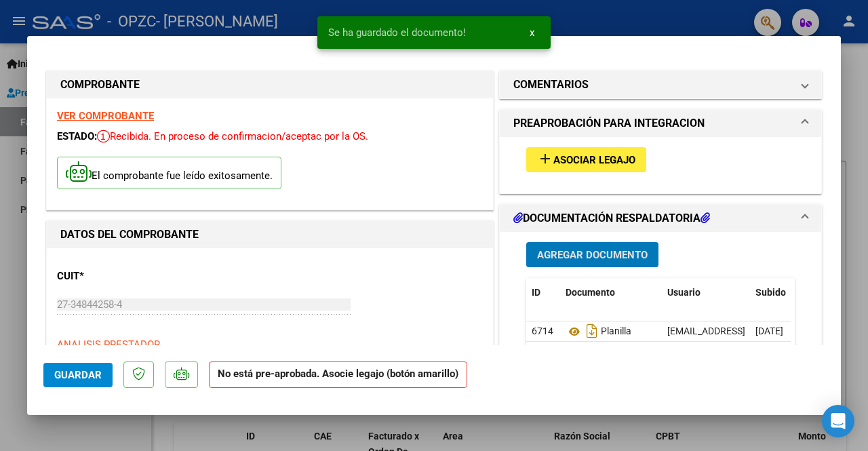 This screenshot has height=451, width=868. What do you see at coordinates (78, 375) in the screenshot?
I see `span: Guardar` at bounding box center [78, 375].